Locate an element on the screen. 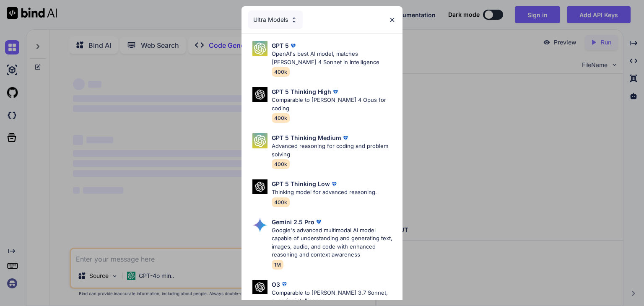 The image size is (644, 306). p: GPT 5 Thinking Low is located at coordinates (301, 184).